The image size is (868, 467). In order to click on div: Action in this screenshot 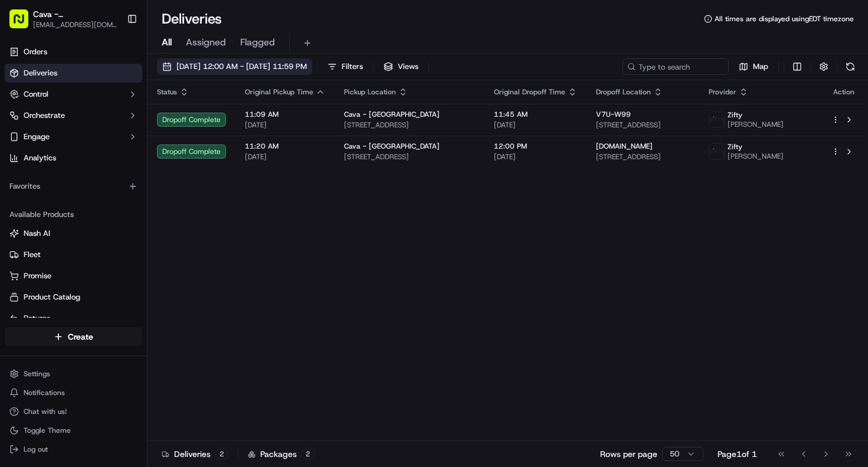, I will do `click(844, 92)`.